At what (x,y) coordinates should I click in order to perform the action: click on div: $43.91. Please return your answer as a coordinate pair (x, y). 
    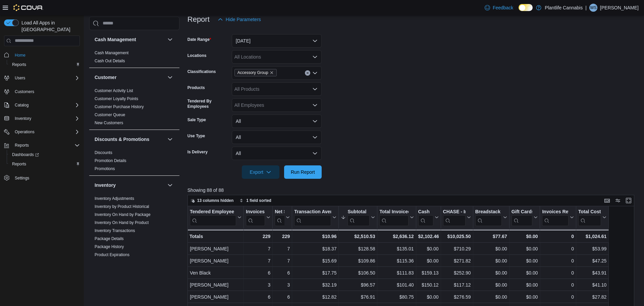
    Looking at the image, I should click on (592, 273).